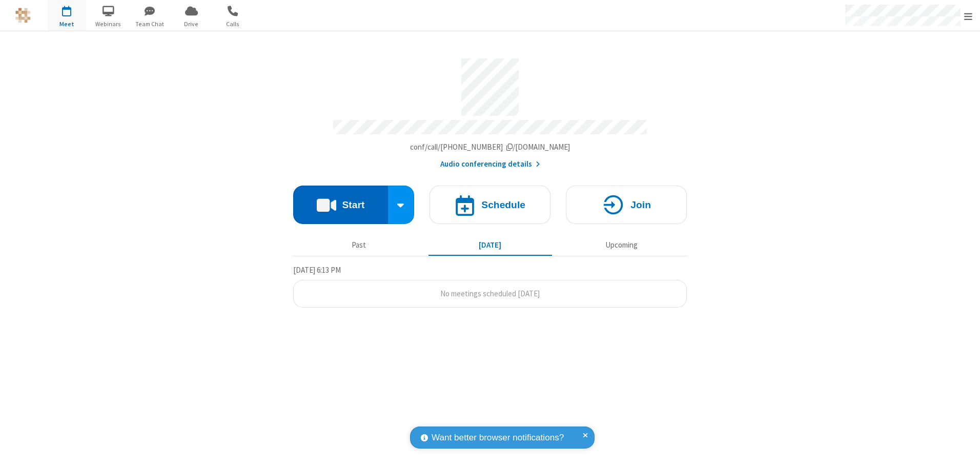 Image resolution: width=980 pixels, height=466 pixels. Describe the element at coordinates (490, 286) in the screenshot. I see `section: Today's Meetings` at that location.